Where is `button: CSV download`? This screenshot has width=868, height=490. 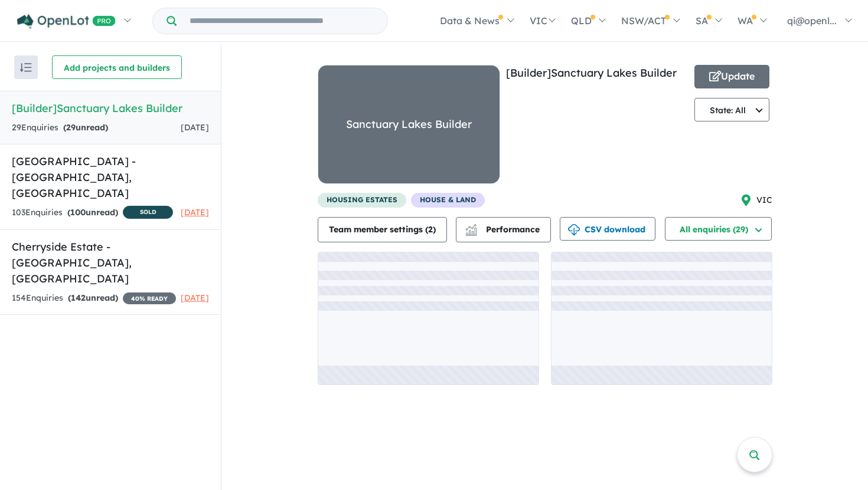
button: CSV download is located at coordinates (608, 229).